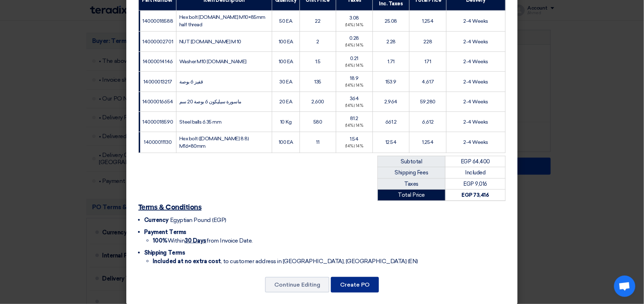 The height and width of the screenshot is (304, 644). Describe the element at coordinates (428, 61) in the screenshot. I see `span: 171` at that location.